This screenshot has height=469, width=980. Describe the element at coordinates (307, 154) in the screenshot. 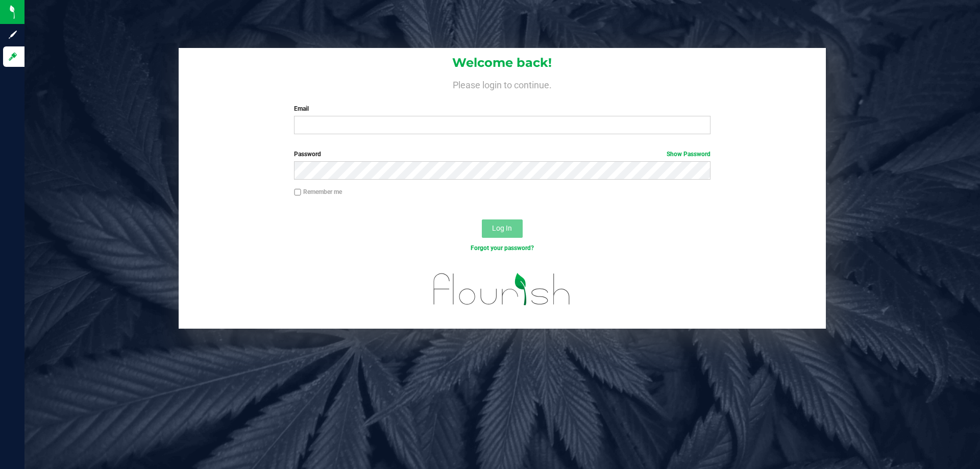

I see `span: Password` at that location.